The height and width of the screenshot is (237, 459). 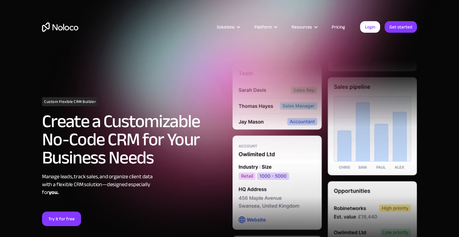 What do you see at coordinates (70, 102) in the screenshot?
I see `h1: Custom Flexible CRM Builder` at bounding box center [70, 102].